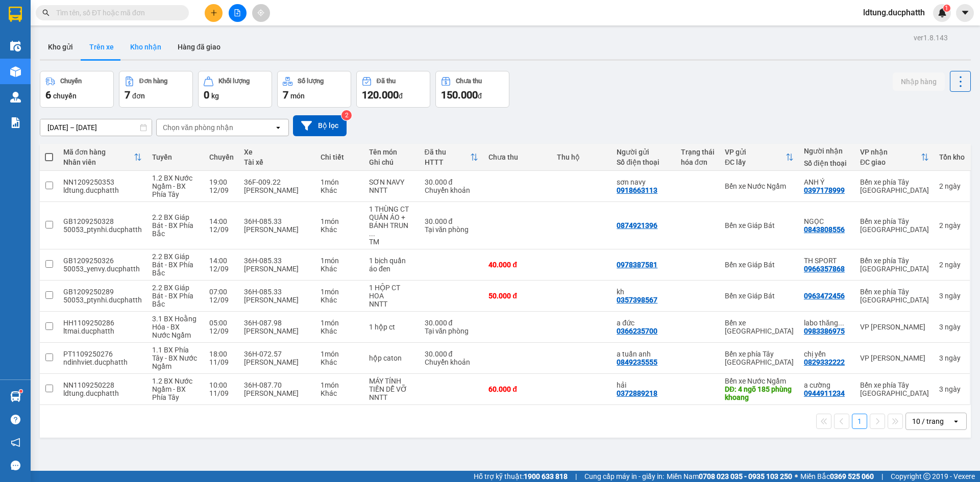 The height and width of the screenshot is (482, 980). What do you see at coordinates (459, 95) in the screenshot?
I see `span: 150.000` at bounding box center [459, 95].